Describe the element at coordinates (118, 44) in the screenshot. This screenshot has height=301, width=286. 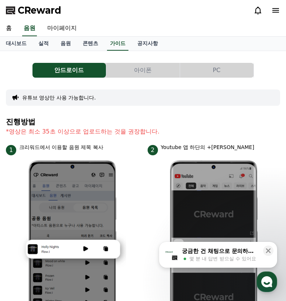
I see `a: 가이드` at that location.